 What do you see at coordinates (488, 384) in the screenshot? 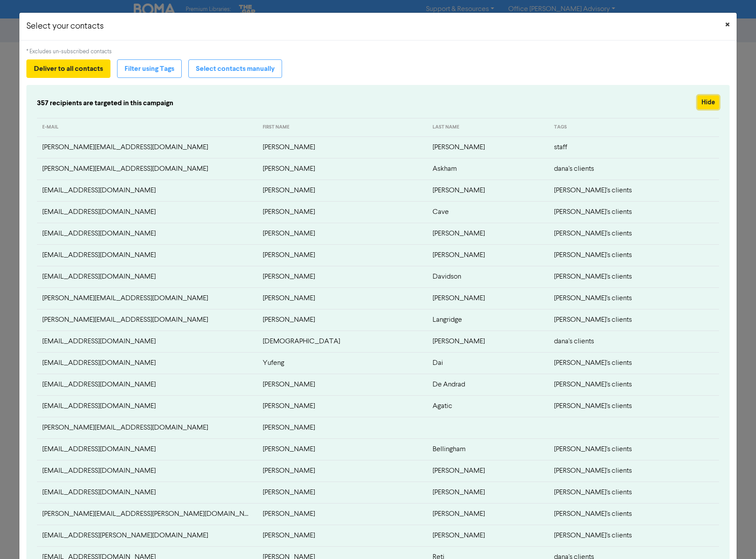
I see `td: De Andrad` at bounding box center [488, 384].